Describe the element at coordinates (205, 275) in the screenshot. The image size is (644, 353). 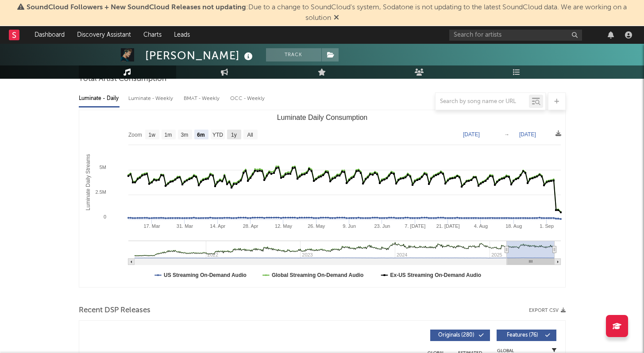
I see `text: US Streaming On-Demand Audio` at that location.